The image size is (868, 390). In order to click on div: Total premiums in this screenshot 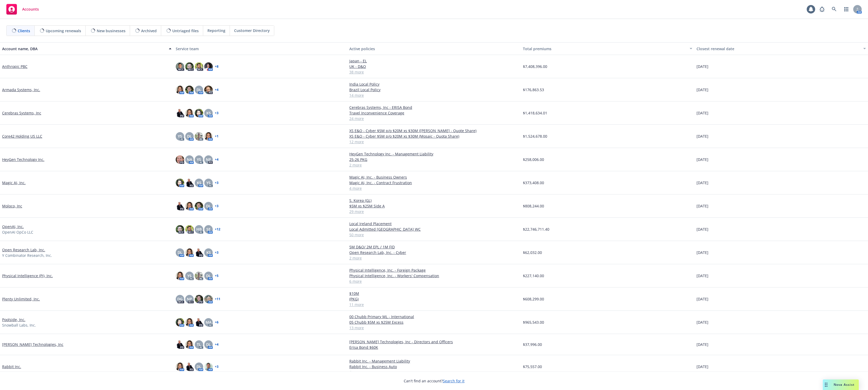, I will do `click(604, 48)`.